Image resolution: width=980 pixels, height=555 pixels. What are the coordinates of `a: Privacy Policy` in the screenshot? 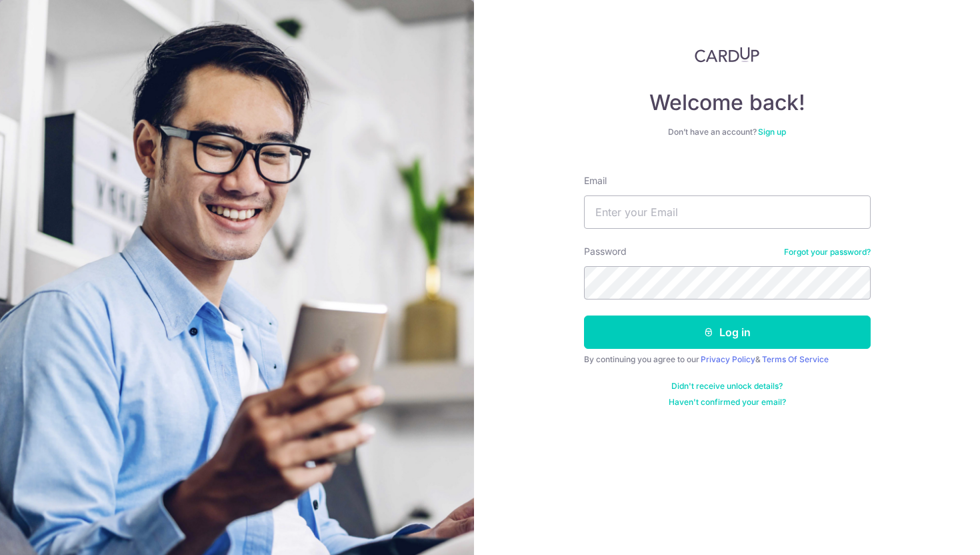 It's located at (728, 359).